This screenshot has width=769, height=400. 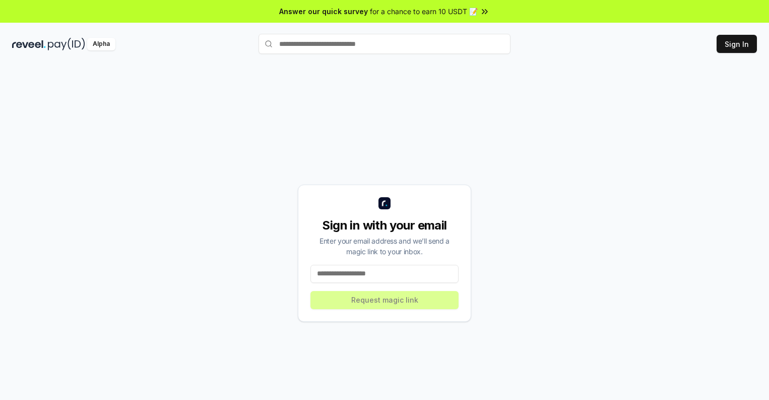 I want to click on img: reveel_dark, so click(x=29, y=44).